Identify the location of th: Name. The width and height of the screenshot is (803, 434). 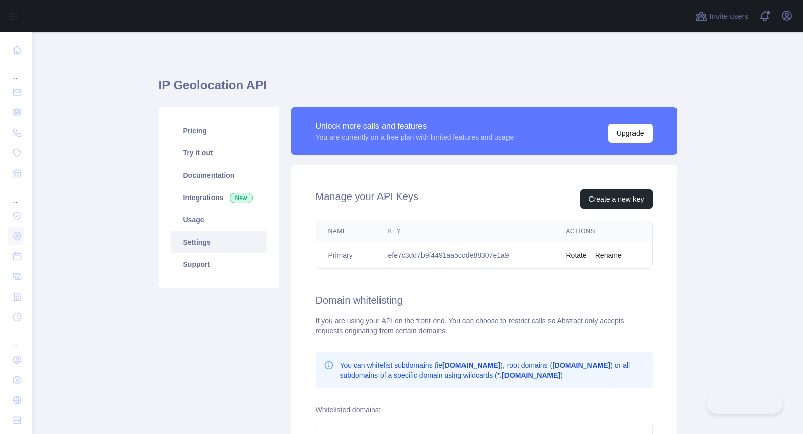
(346, 231).